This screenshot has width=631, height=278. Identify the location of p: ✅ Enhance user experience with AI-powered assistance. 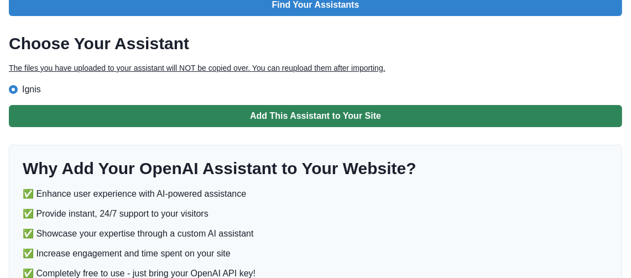
(134, 194).